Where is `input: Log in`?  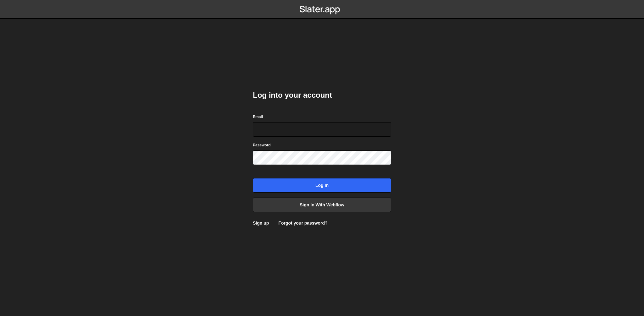 input: Log in is located at coordinates (322, 185).